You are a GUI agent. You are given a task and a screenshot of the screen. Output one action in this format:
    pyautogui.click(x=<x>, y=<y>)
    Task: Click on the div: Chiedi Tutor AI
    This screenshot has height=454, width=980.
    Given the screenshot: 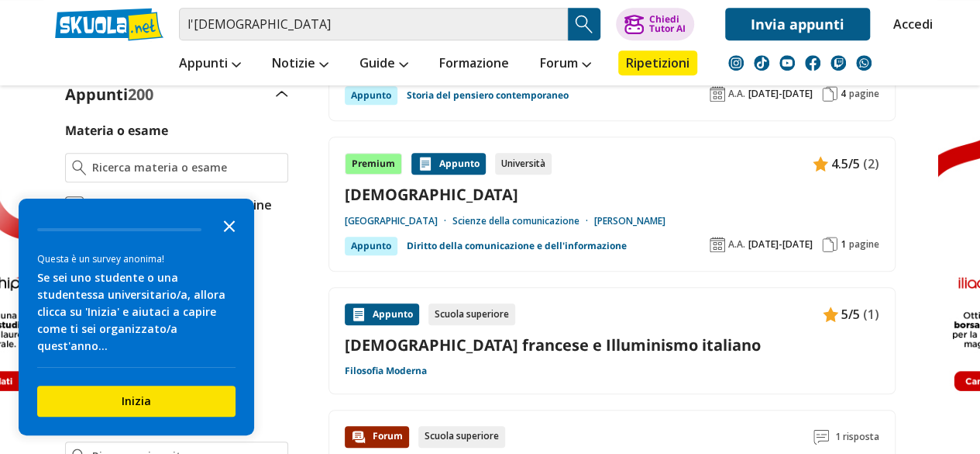 What is the action you would take?
    pyautogui.click(x=667, y=24)
    